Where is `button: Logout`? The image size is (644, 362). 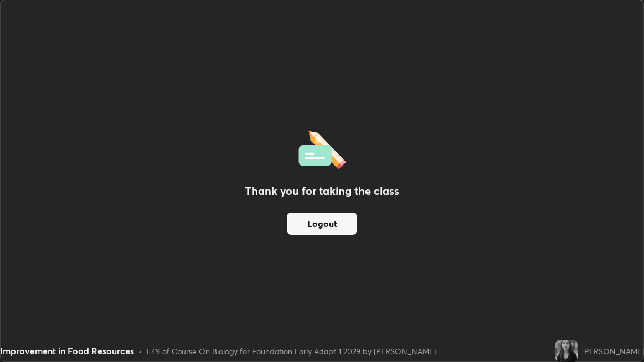 button: Logout is located at coordinates (322, 224).